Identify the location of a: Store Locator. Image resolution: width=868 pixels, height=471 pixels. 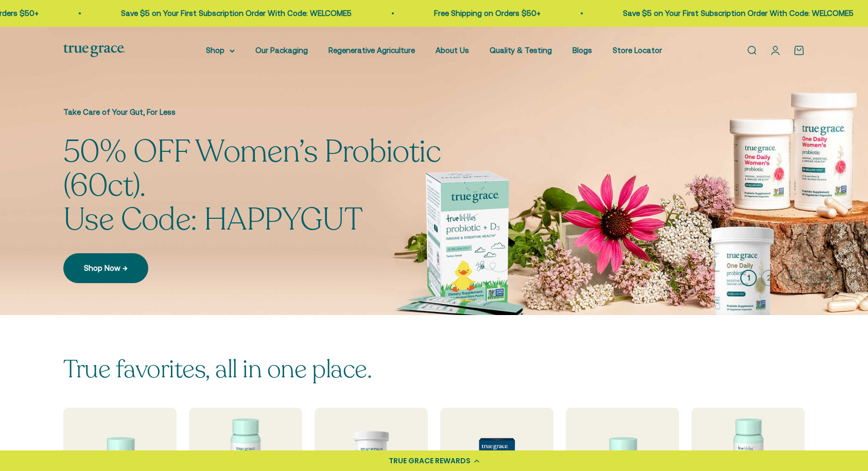
(637, 50).